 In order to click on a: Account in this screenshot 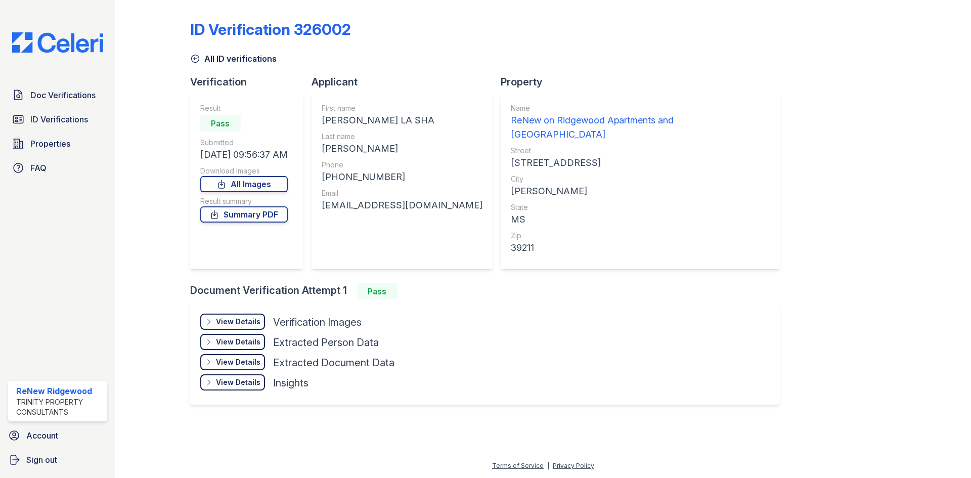, I will do `click(58, 435)`.